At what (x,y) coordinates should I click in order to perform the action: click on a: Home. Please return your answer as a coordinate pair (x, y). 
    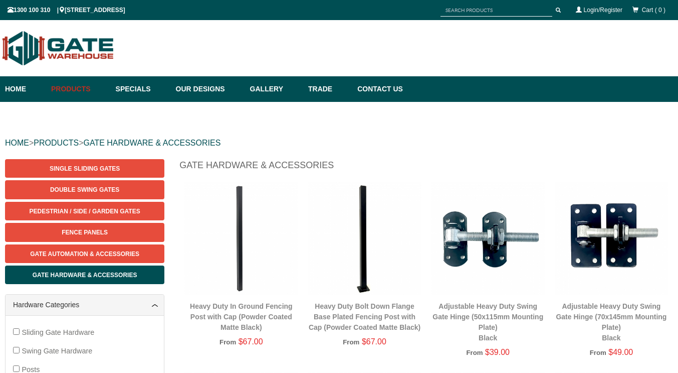
    Looking at the image, I should click on (26, 89).